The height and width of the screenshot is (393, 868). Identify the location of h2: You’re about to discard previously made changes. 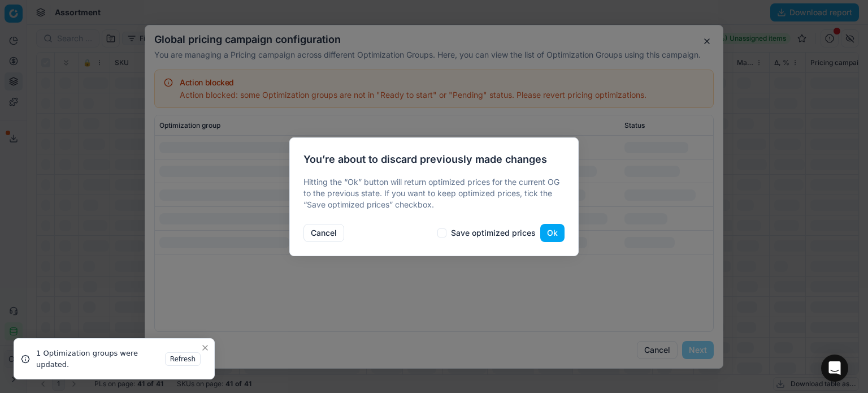
(434, 160).